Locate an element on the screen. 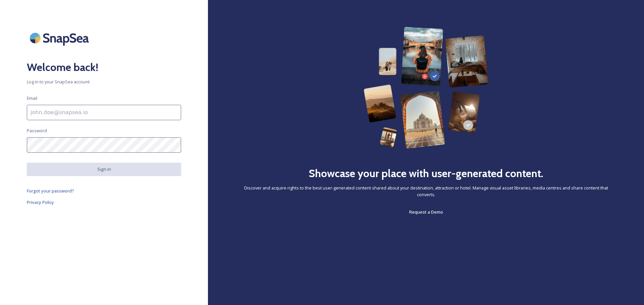  input: john.doe@snapsea.io is located at coordinates (104, 113).